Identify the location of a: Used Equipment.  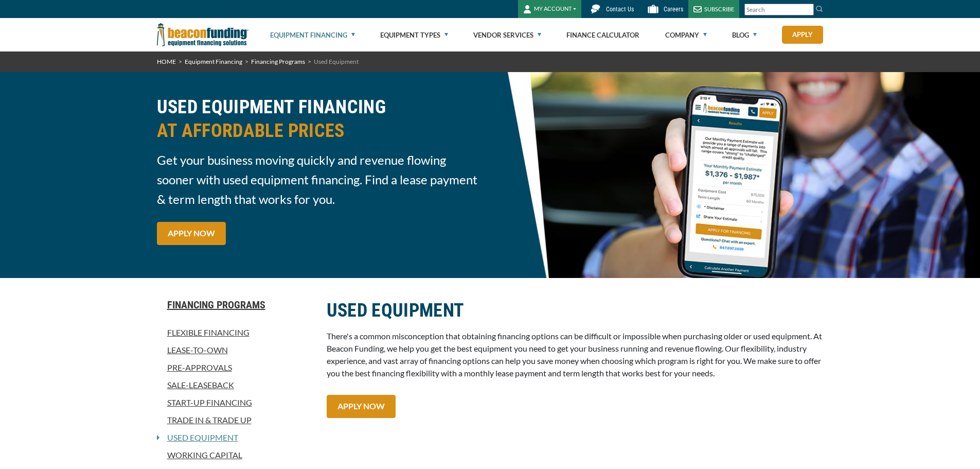
(199, 437).